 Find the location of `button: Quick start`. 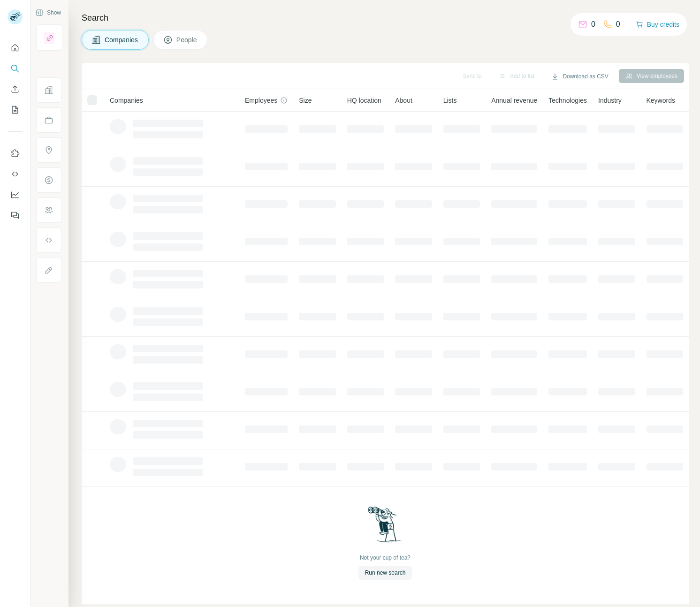

button: Quick start is located at coordinates (15, 48).